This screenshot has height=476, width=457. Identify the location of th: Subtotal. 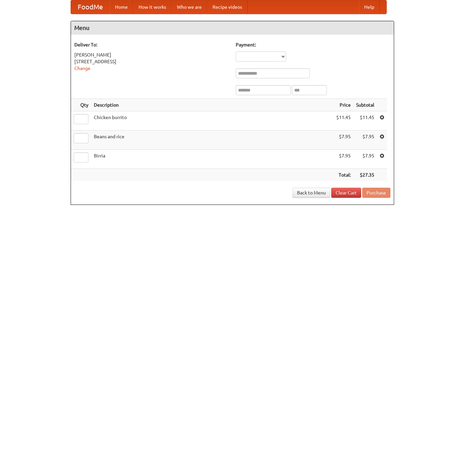
(365, 105).